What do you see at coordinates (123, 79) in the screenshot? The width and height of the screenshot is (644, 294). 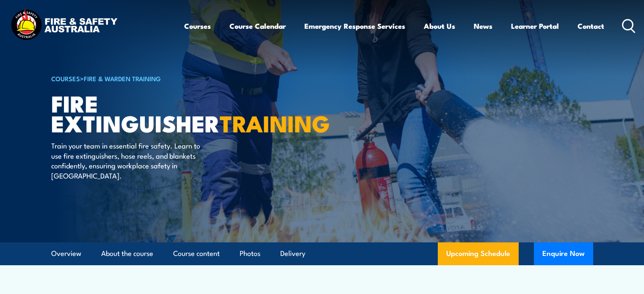 I see `a: Fire & Warden Training` at bounding box center [123, 79].